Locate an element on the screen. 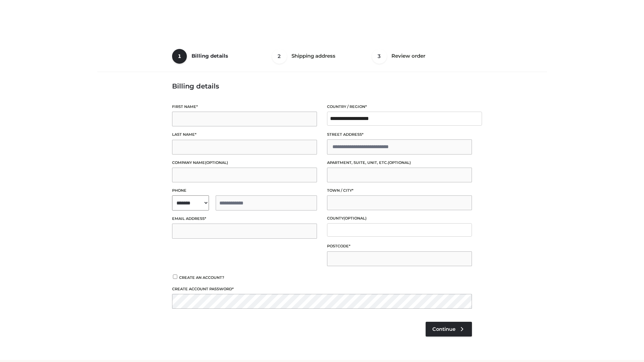 This screenshot has height=362, width=644. span: 1 is located at coordinates (180, 56).